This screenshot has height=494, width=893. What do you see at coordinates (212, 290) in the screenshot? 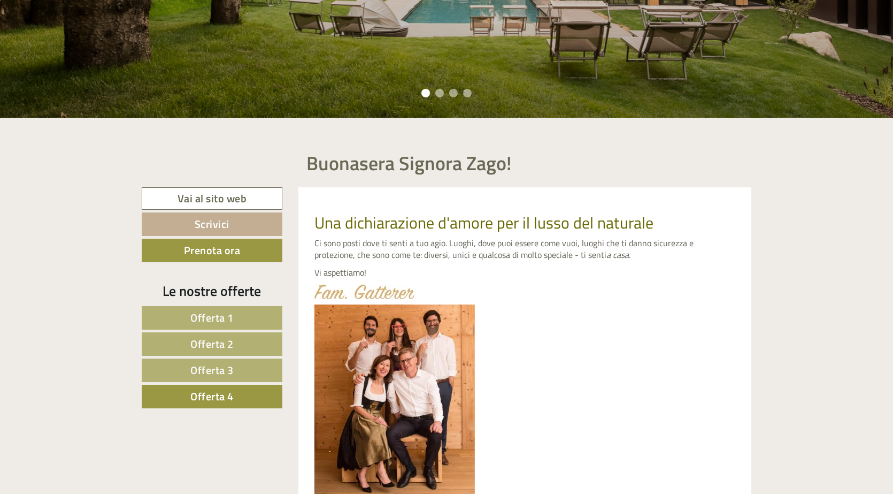
I see `div: Le nostre offerte` at bounding box center [212, 290].